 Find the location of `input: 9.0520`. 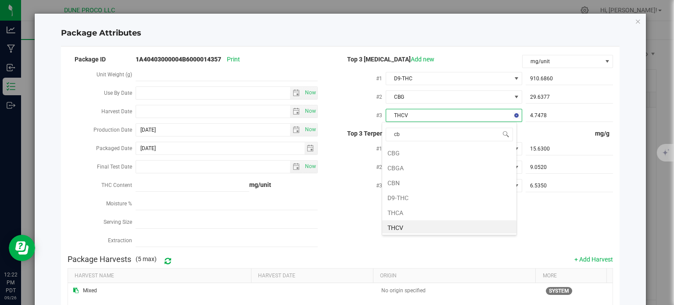

input: 9.0520 is located at coordinates (569, 167).